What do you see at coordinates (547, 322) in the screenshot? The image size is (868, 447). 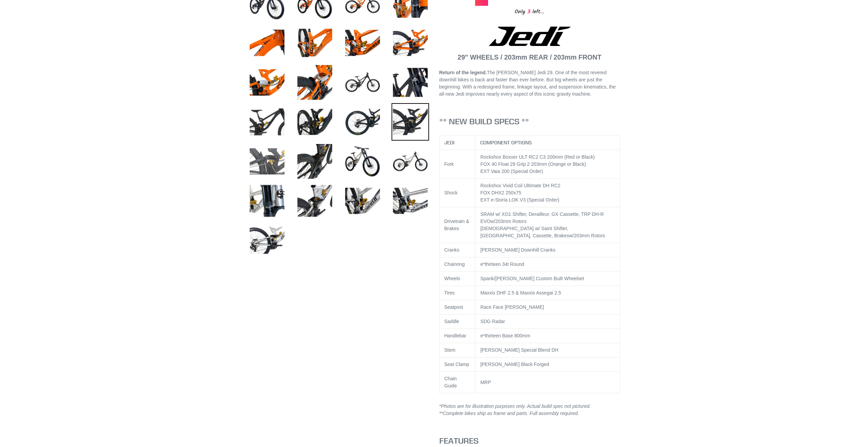 I see `td: SDG Radar` at bounding box center [547, 322].